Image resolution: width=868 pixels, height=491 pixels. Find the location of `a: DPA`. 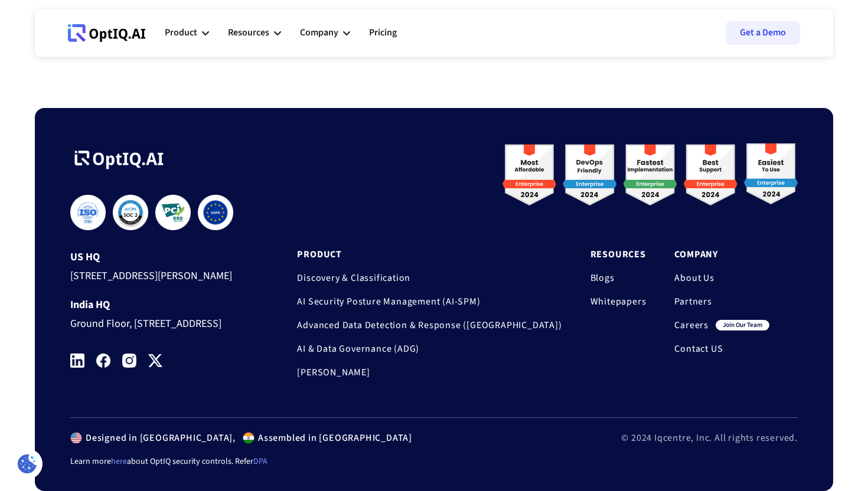

a: DPA is located at coordinates (260, 462).